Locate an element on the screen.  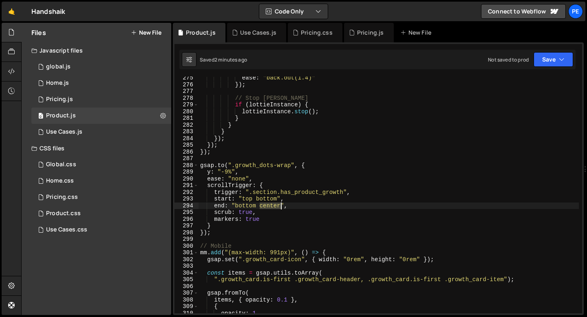
div: Saved is located at coordinates (224, 60).